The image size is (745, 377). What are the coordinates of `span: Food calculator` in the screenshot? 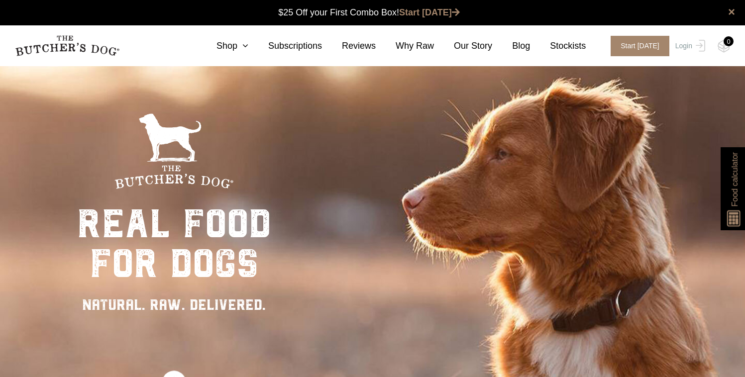 It's located at (735, 179).